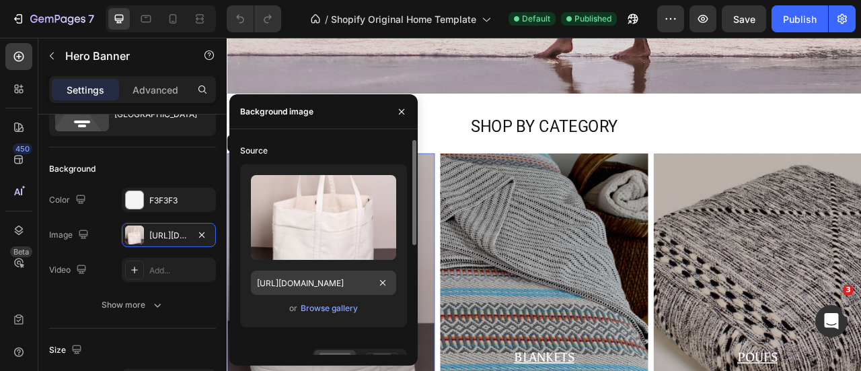 This screenshot has width=861, height=371. What do you see at coordinates (404, 19) in the screenshot?
I see `span: Shopify Original Home Template` at bounding box center [404, 19].